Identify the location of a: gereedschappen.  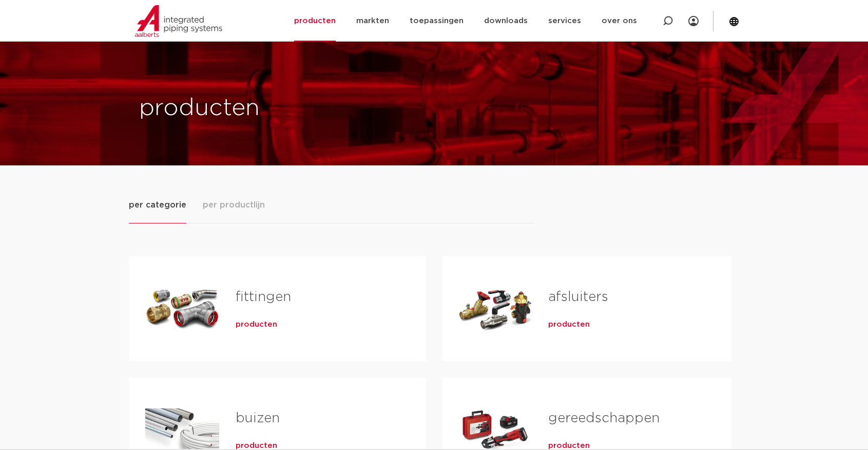
(603, 418).